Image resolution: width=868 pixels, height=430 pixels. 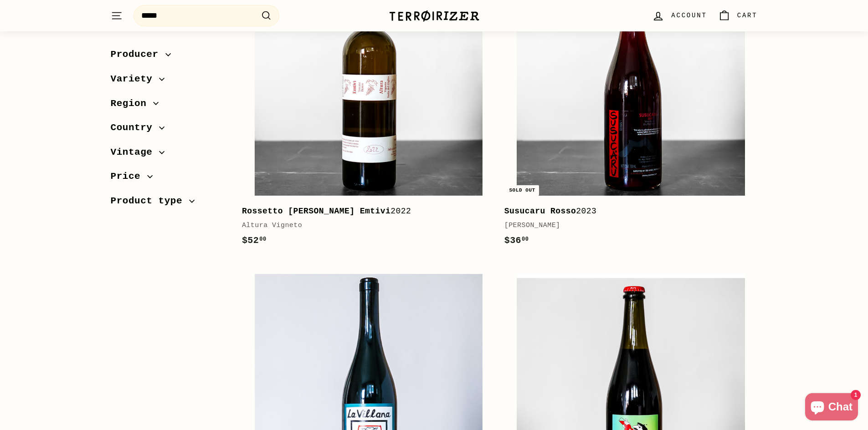 What do you see at coordinates (135, 79) in the screenshot?
I see `span: Variety` at bounding box center [135, 79].